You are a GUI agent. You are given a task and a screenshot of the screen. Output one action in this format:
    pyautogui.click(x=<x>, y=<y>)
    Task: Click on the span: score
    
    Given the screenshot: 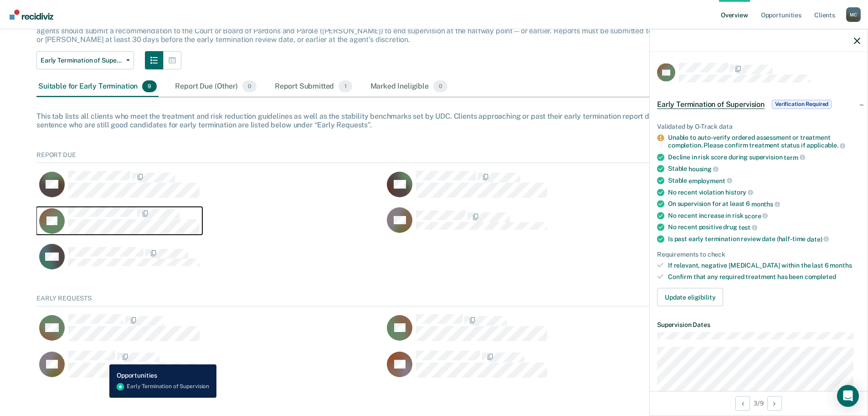 What is the action you would take?
    pyautogui.click(x=756, y=215)
    